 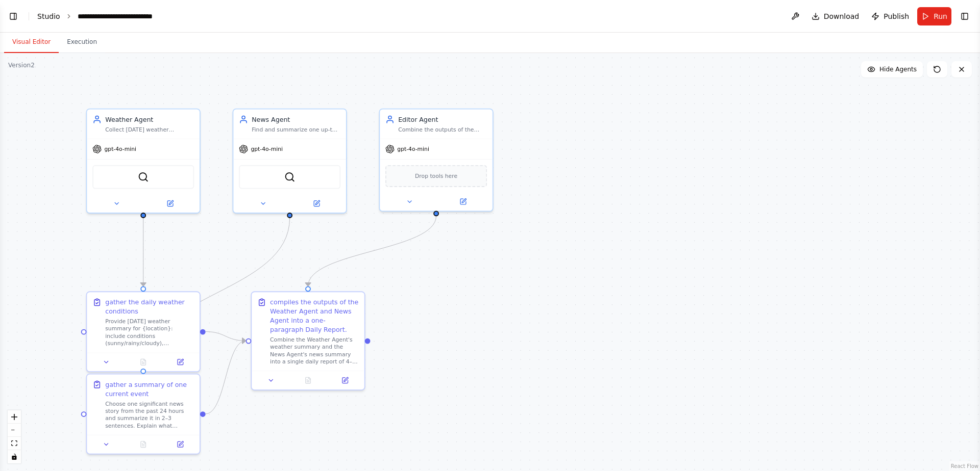 What do you see at coordinates (226, 377) in the screenshot?
I see `g: Edge from 955959a4-b13d-4b4b-a6b2-a57ef83755af to bc69fe2e-0675-4233-ba7f-9525cb98ec11` at bounding box center [226, 377].